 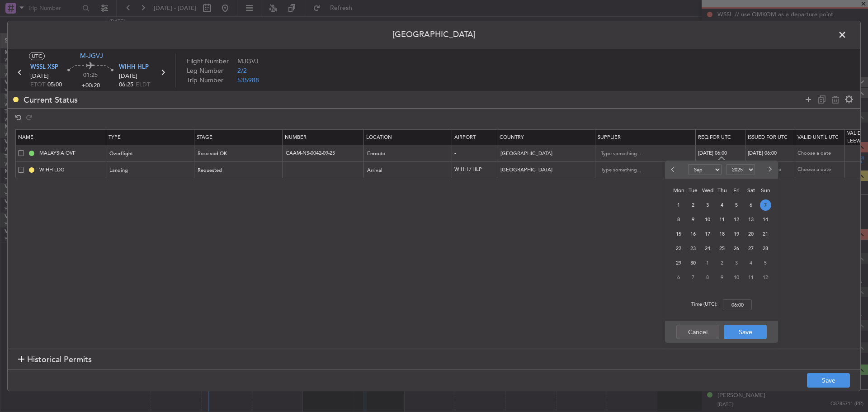 What do you see at coordinates (765, 205) in the screenshot?
I see `div: 7-9-2025` at bounding box center [765, 205].